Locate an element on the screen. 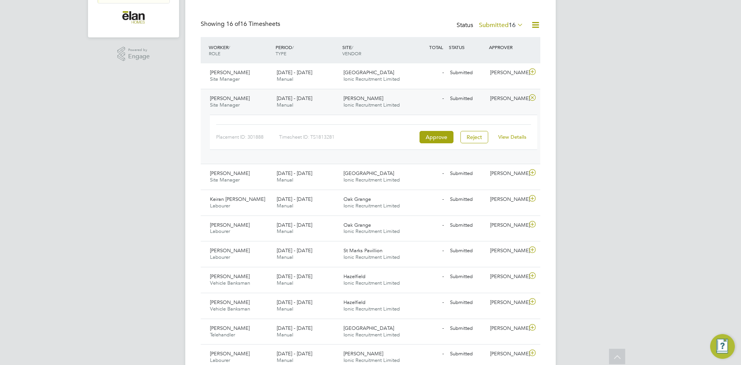  div: Showing is located at coordinates (241, 24).